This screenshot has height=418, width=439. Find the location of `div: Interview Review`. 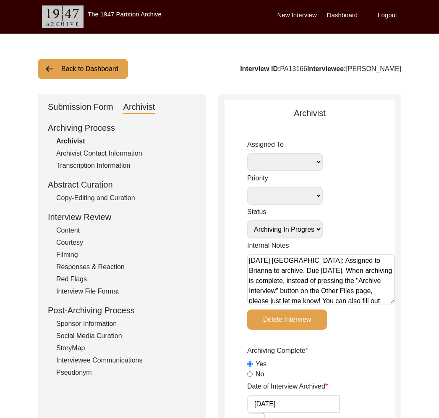

div: Interview Review is located at coordinates (122, 217).